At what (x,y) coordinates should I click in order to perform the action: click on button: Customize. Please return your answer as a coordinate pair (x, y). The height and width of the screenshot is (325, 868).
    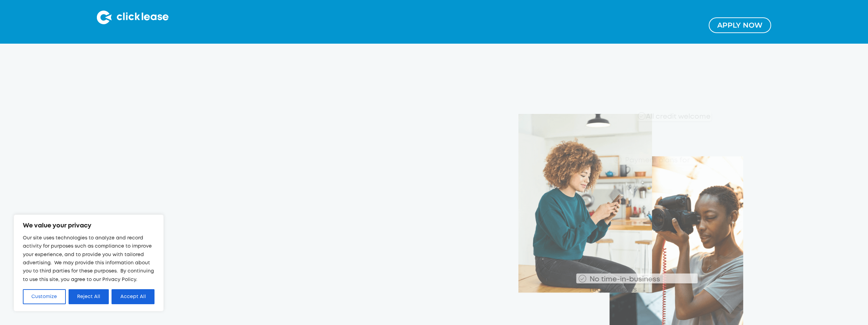
    Looking at the image, I should click on (44, 297).